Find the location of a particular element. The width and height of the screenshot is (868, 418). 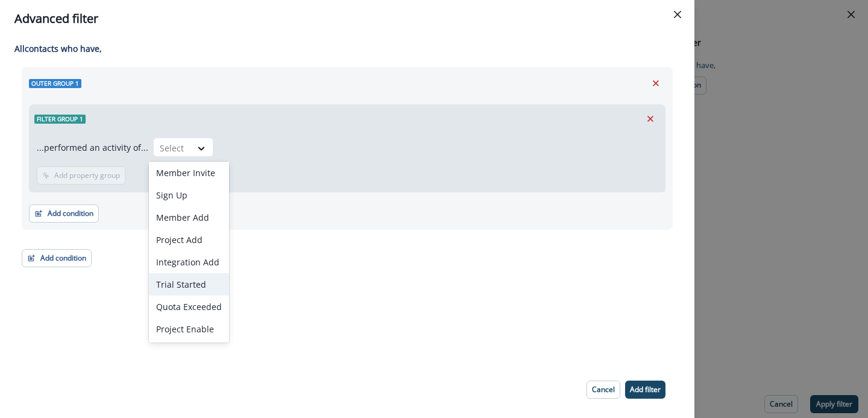

button: Cancel is located at coordinates (604, 389).